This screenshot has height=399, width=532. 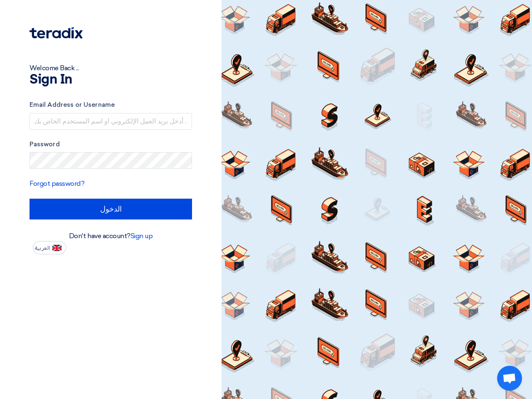 What do you see at coordinates (111, 80) in the screenshot?
I see `h1: Sign In` at bounding box center [111, 80].